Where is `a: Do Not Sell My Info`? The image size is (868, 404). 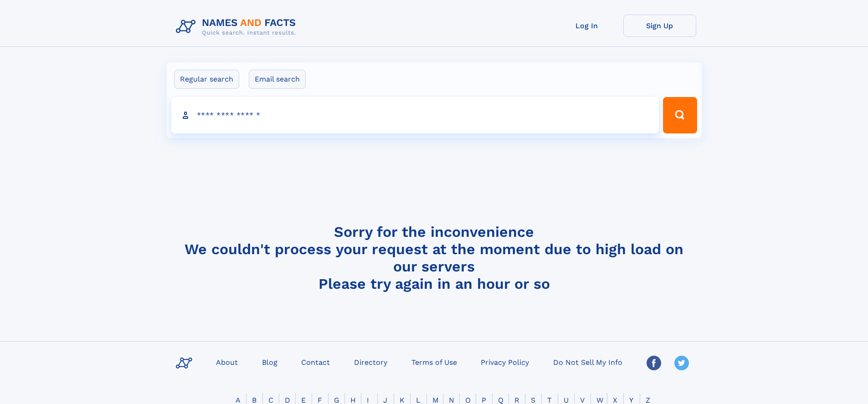 a: Do Not Sell My Info is located at coordinates (588, 362).